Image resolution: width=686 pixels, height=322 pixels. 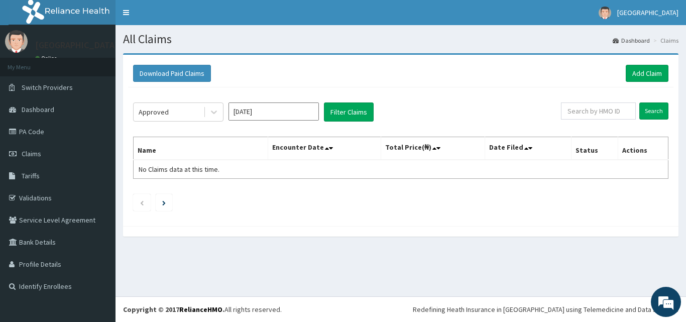 What do you see at coordinates (47, 87) in the screenshot?
I see `span: Switch Providers` at bounding box center [47, 87].